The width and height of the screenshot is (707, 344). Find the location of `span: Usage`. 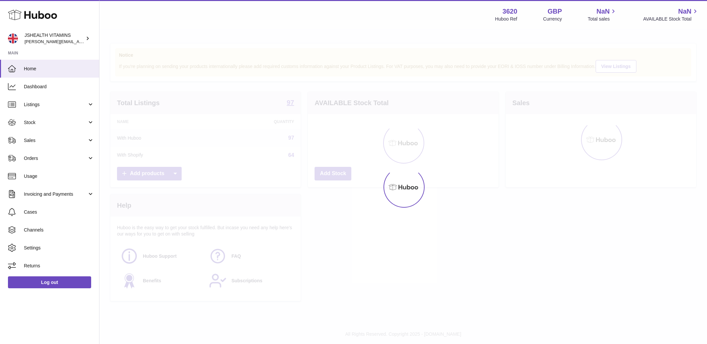

span: Usage is located at coordinates (59, 176).